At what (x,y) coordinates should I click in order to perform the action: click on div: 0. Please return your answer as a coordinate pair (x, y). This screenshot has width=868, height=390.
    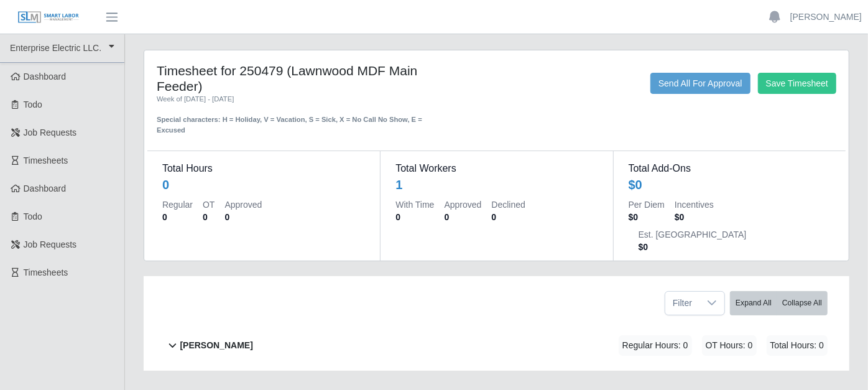
    Looking at the image, I should click on (165, 185).